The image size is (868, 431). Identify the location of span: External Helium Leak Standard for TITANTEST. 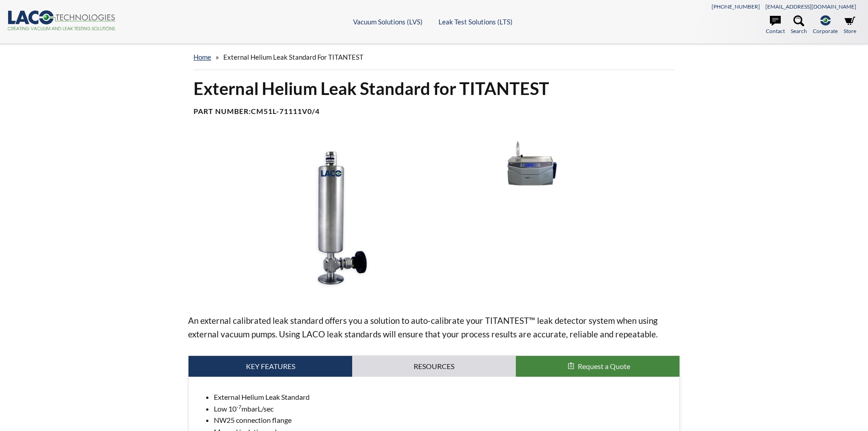
(294, 57).